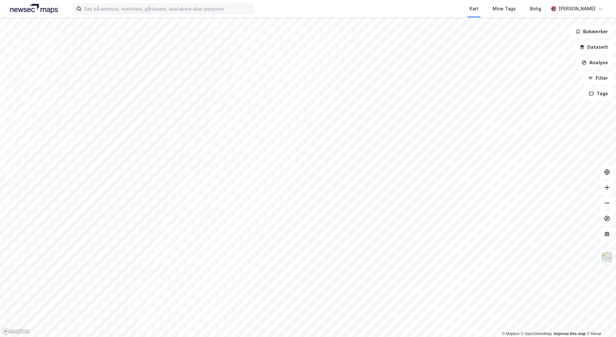 The image size is (616, 337). What do you see at coordinates (600, 321) in the screenshot?
I see `div: Kontrollprogram for chat` at bounding box center [600, 321].